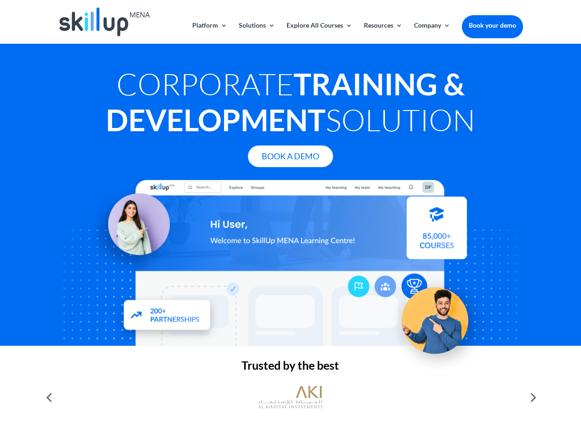 Image resolution: width=581 pixels, height=442 pixels. Describe the element at coordinates (290, 367) in the screenshot. I see `h2: Trusted by the best` at that location.